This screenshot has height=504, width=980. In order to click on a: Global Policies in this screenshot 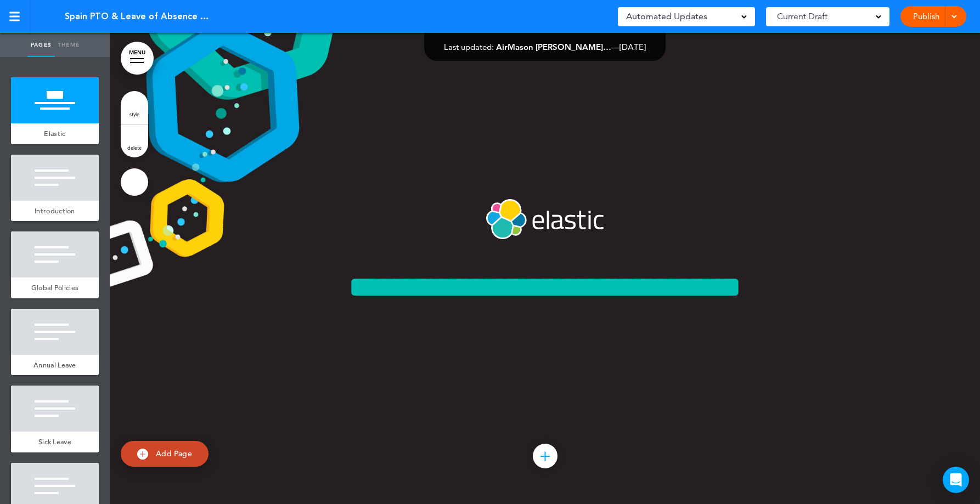, I will do `click(55, 288)`.